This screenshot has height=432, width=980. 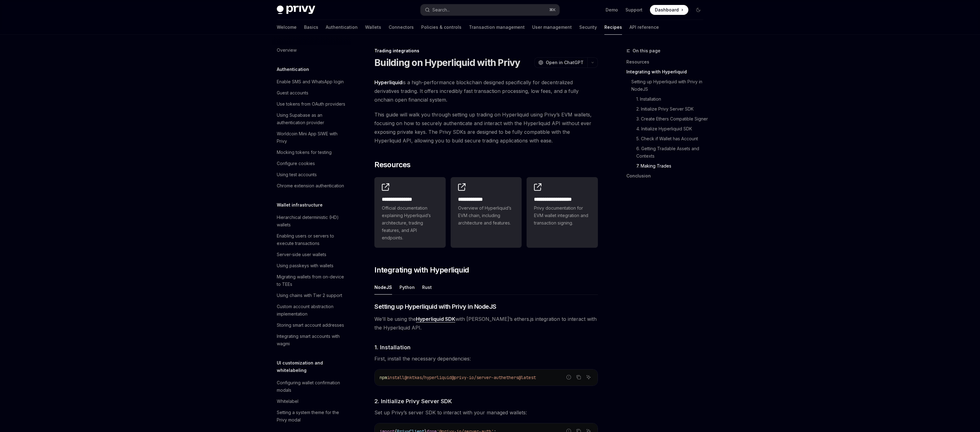 What do you see at coordinates (428, 378) in the screenshot?
I see `span: @nktkas/hyperliquid` at bounding box center [428, 378].